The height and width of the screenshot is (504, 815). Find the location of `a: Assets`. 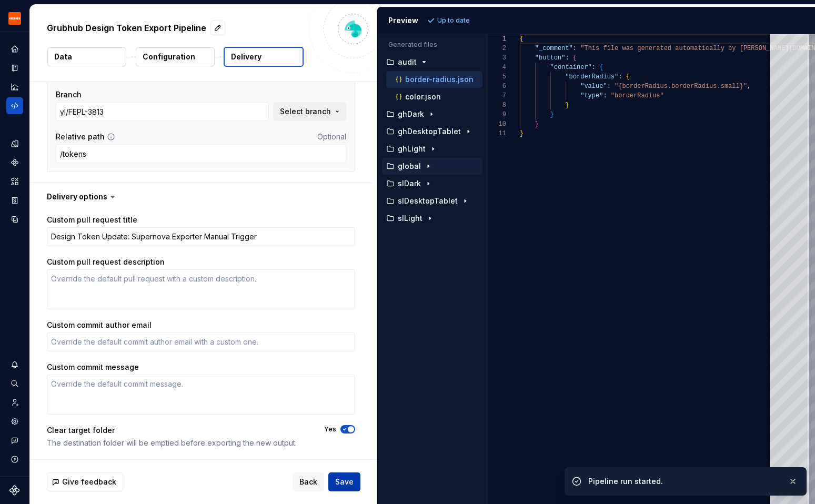

a: Assets is located at coordinates (15, 181).